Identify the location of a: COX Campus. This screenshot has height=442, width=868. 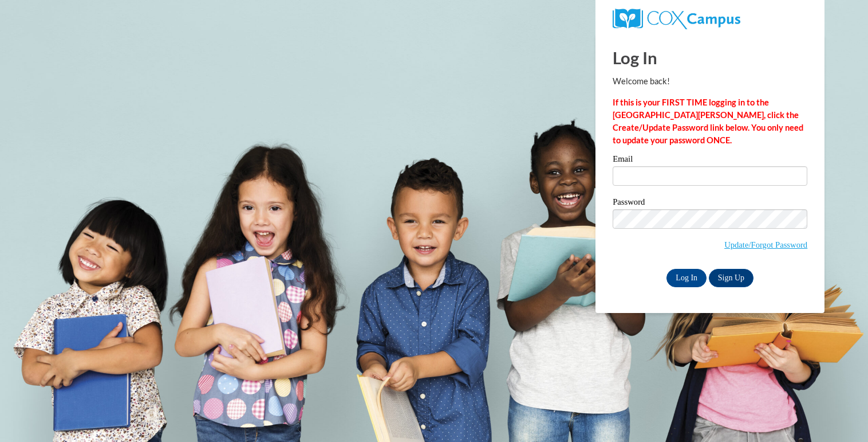
(676, 18).